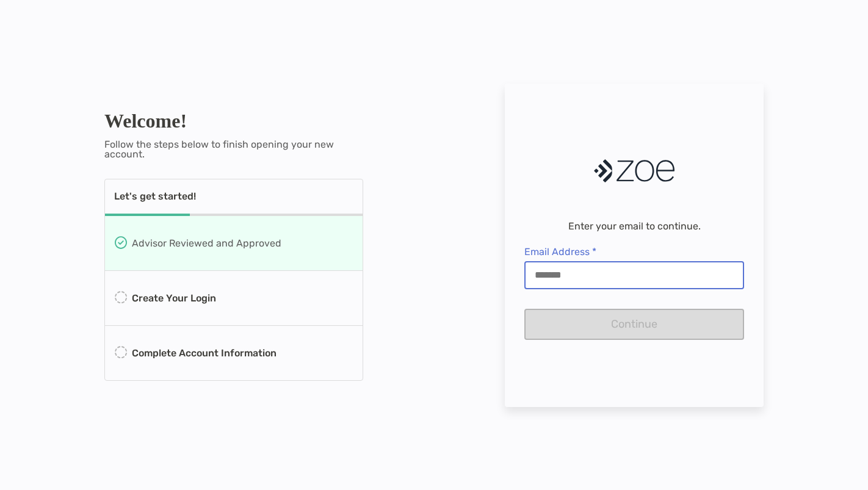 This screenshot has width=868, height=490. Describe the element at coordinates (174, 298) in the screenshot. I see `p: Create Your Login` at that location.